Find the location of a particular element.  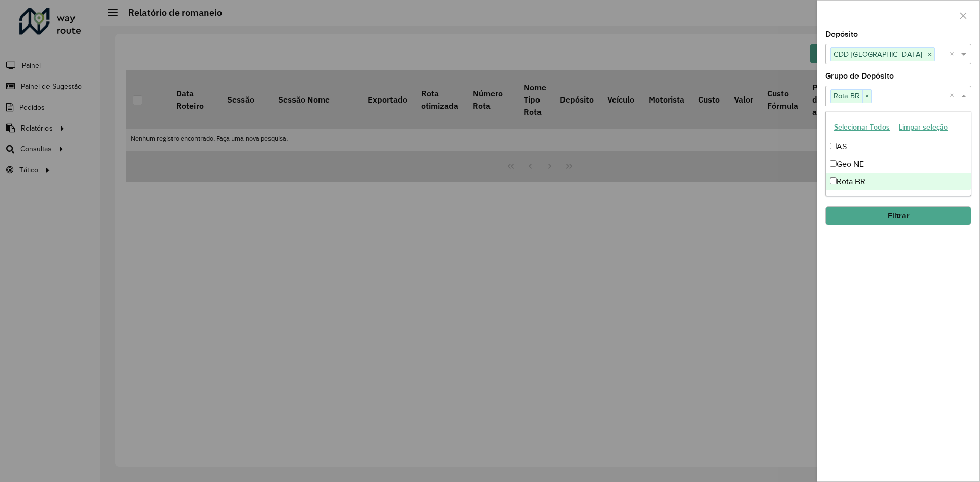

div: Geo NE is located at coordinates (899, 164).